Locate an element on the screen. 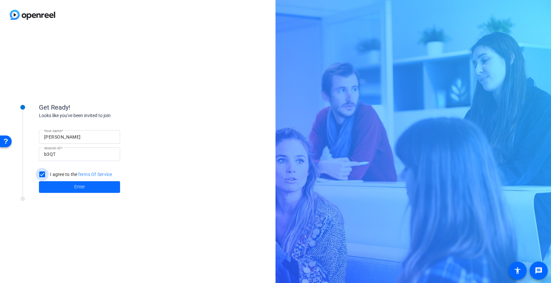 Image resolution: width=551 pixels, height=283 pixels. a: Terms Of Service is located at coordinates (95, 174).